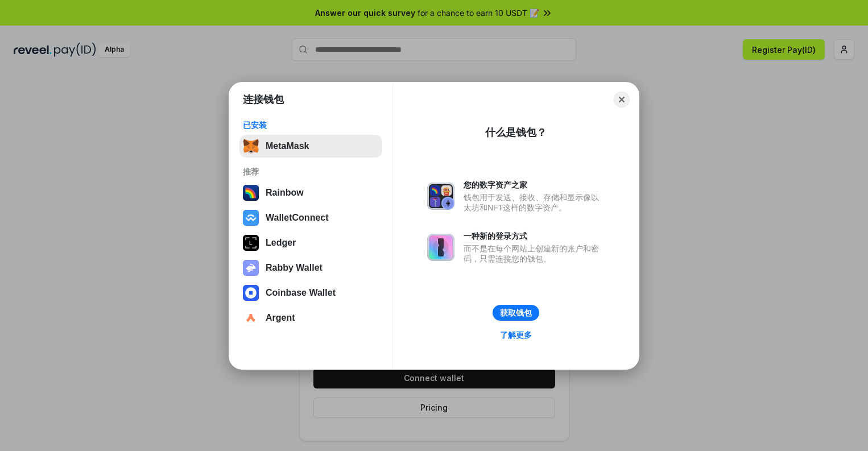  What do you see at coordinates (251, 146) in the screenshot?
I see `img: svg+xml,%3Csvg%20fill%3D%22none%22%20height%3D%2233%22%20viewBox%3D%220%200%2035%2033%22%20width%...` at bounding box center [251, 146].